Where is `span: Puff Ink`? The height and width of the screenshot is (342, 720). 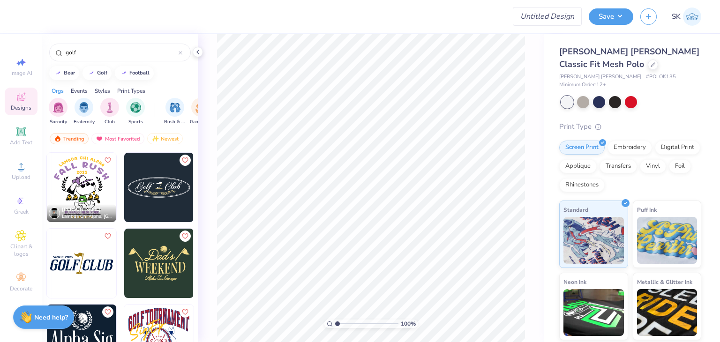
span: Puff Ink is located at coordinates (647, 209).